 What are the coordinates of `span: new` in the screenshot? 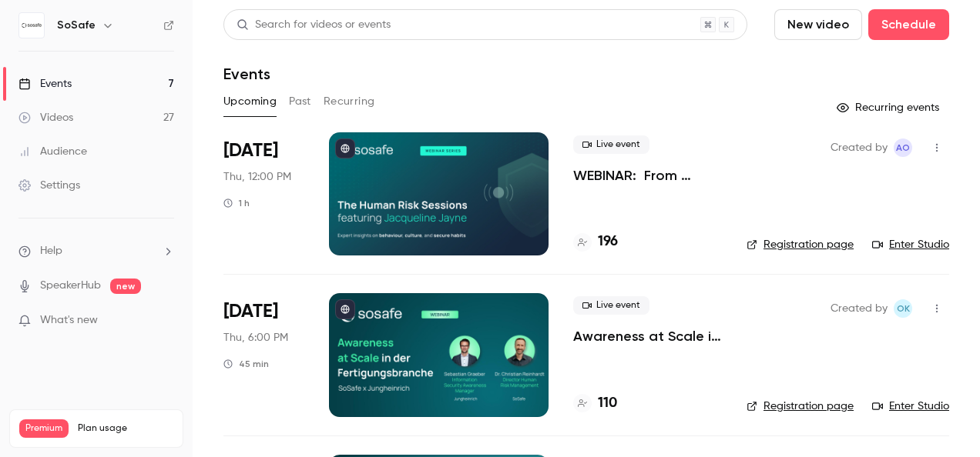 It's located at (126, 287).